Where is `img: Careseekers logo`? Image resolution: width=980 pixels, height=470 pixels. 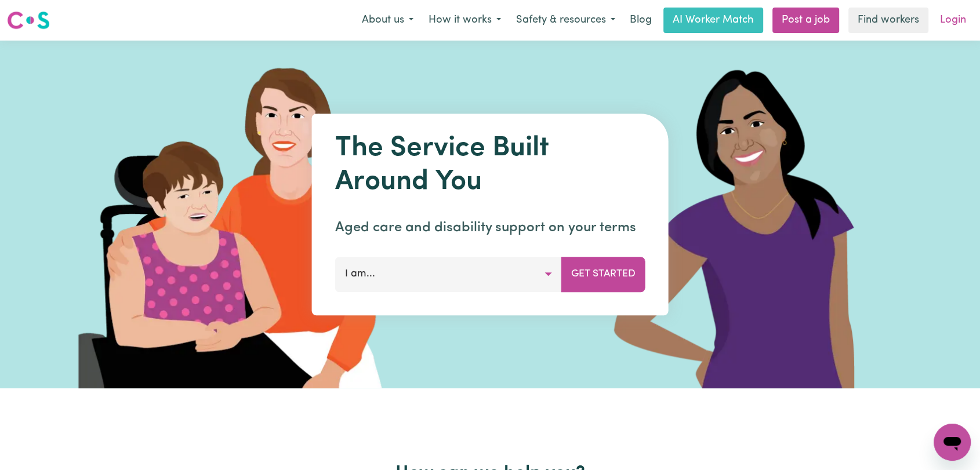
img: Careseekers logo is located at coordinates (29, 20).